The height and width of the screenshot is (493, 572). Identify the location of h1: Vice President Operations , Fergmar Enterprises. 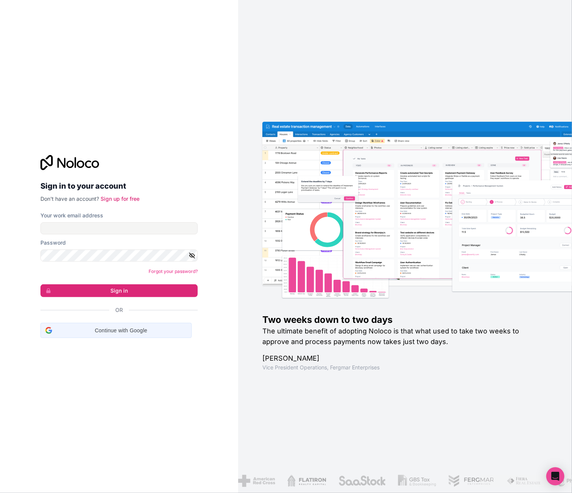
(405, 368).